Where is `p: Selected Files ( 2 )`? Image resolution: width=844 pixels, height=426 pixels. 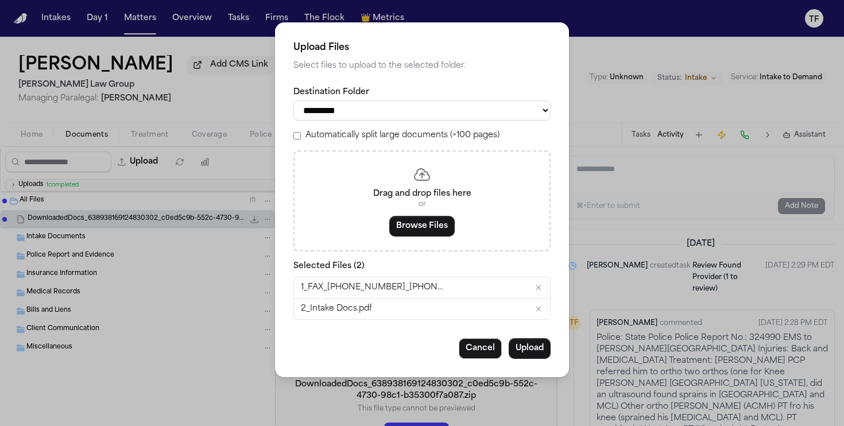 p: Selected Files ( 2 ) is located at coordinates (422, 266).